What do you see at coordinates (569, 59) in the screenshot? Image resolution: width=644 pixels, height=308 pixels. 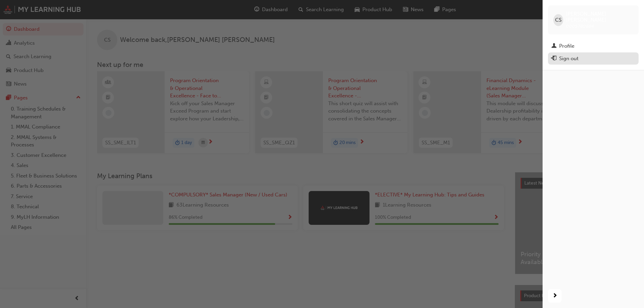 I see `div: Sign out` at bounding box center [569, 59].